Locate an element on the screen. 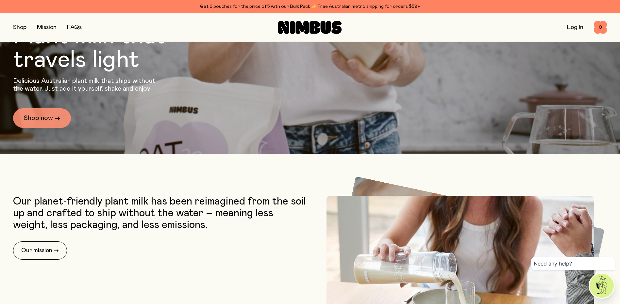 The image size is (620, 304). a: Shop now → is located at coordinates (42, 118).